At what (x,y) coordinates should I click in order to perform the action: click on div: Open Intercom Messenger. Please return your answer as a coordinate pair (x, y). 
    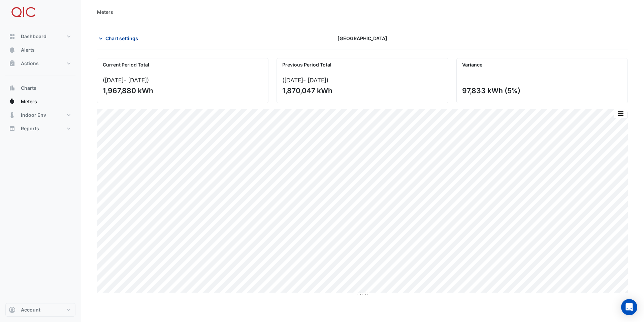
    Looking at the image, I should click on (629, 307).